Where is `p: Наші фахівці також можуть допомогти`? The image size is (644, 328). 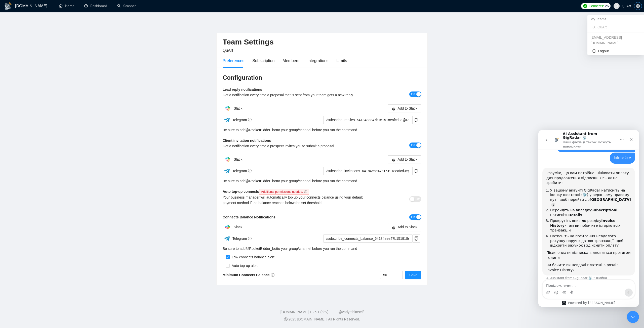 p: Наші фахівці також можуть допомогти is located at coordinates (51, 13).